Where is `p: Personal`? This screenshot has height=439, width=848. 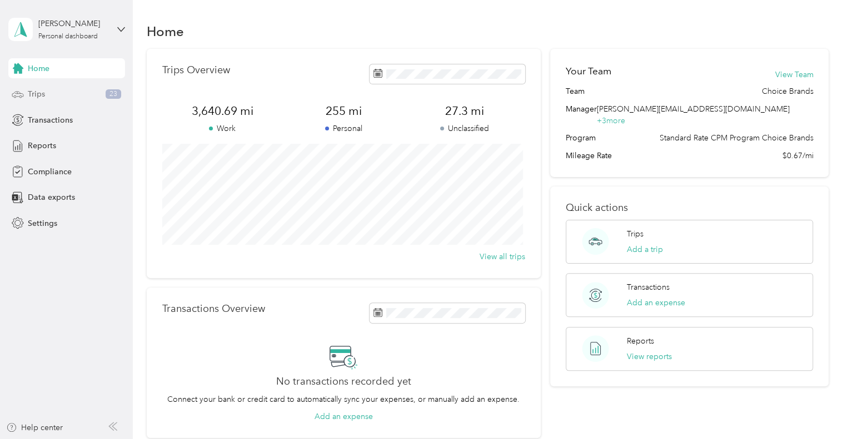 p: Personal is located at coordinates (343, 128).